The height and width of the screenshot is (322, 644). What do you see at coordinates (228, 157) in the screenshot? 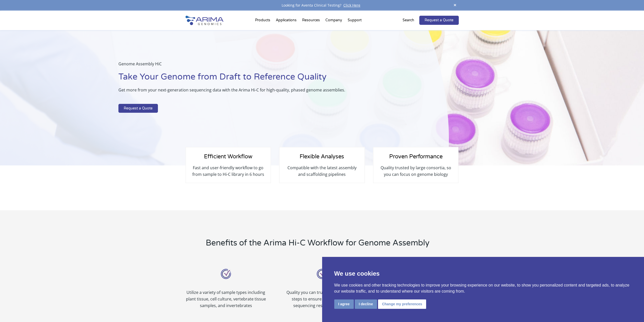
I see `span: Efficient Workflow` at bounding box center [228, 157].